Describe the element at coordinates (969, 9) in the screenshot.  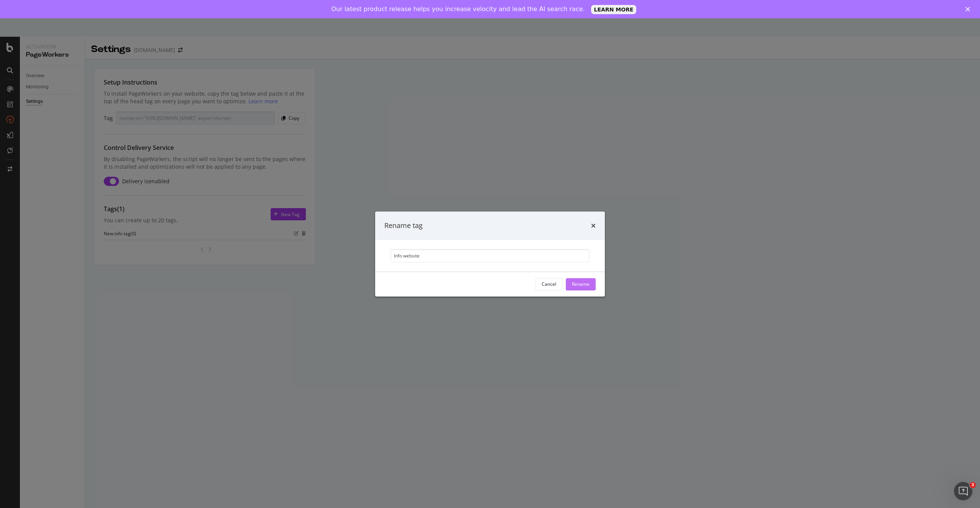
I see `div: Fermer` at that location.